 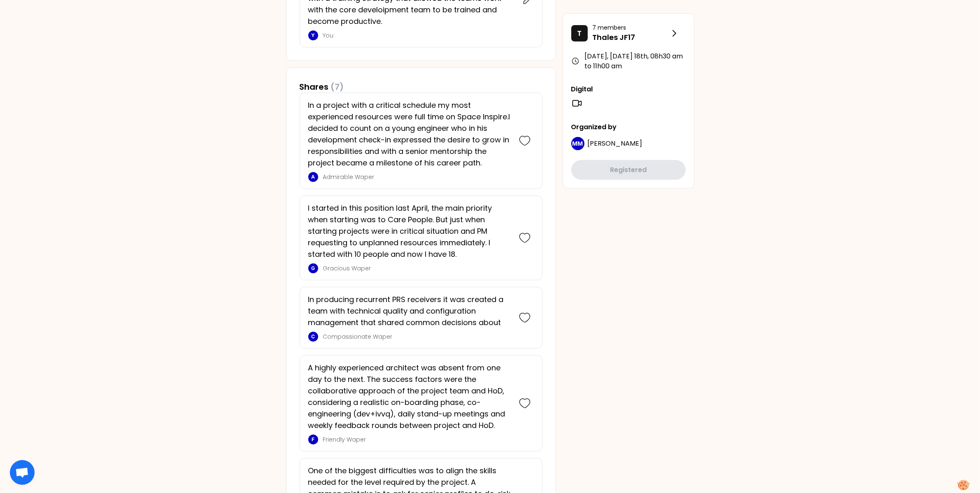 I want to click on p: Y, so click(x=313, y=35).